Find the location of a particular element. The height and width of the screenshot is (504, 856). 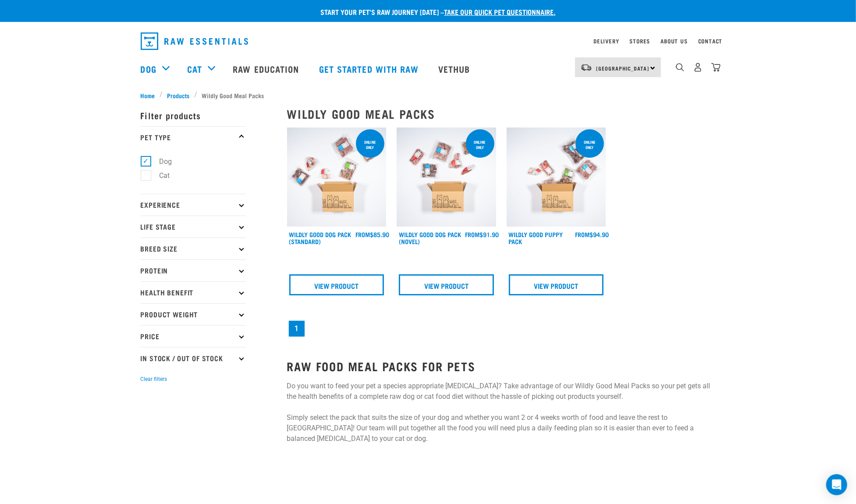

nav: breadcrumbs is located at coordinates (428, 95).